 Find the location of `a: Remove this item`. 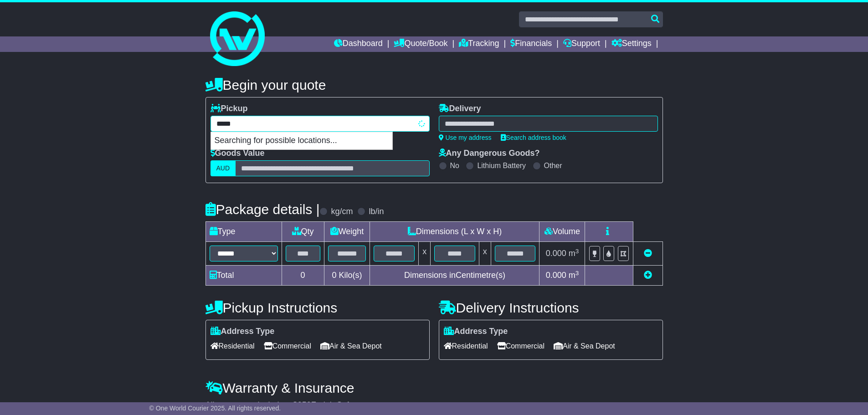

a: Remove this item is located at coordinates (648, 253).